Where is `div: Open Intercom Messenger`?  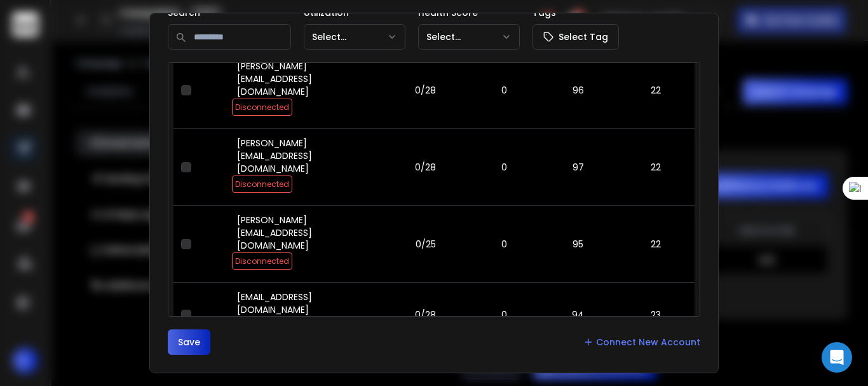 div: Open Intercom Messenger is located at coordinates (837, 357).